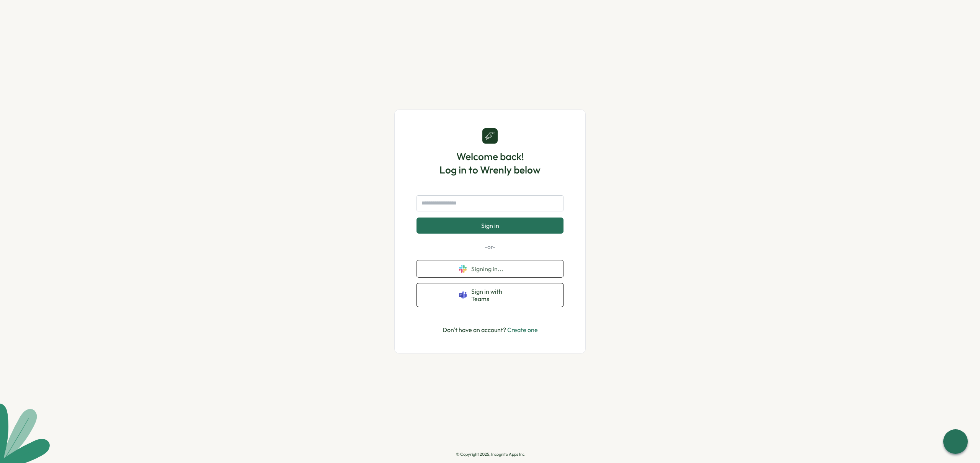 This screenshot has width=980, height=463. What do you see at coordinates (490, 330) in the screenshot?
I see `p: Don't have an account?` at bounding box center [490, 330].